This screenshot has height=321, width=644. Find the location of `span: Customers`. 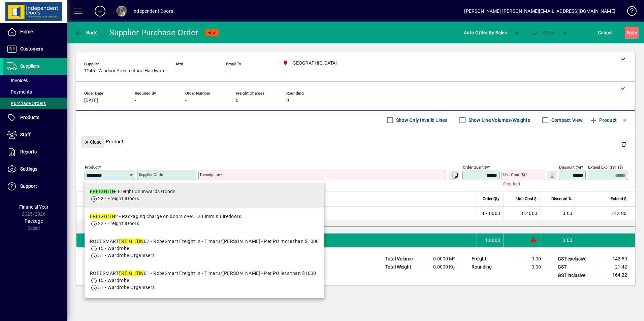

span: Customers is located at coordinates (32, 49).